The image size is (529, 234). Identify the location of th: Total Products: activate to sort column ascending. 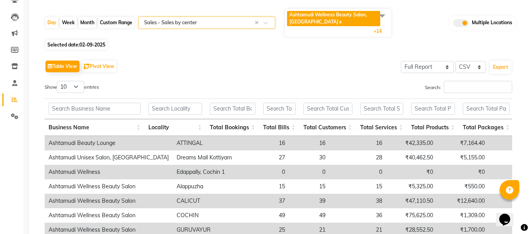
(433, 128).